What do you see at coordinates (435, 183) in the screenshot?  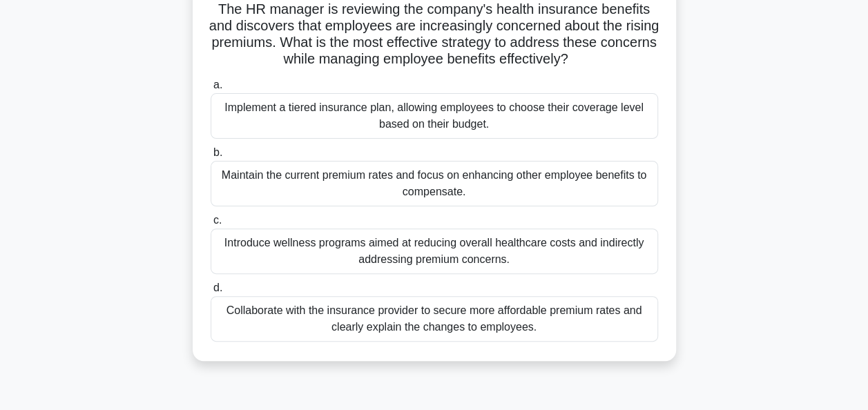 I see `div: Maintain the current premium rates and focus on enhancing other employee benefits to compensate.` at bounding box center [435, 183].